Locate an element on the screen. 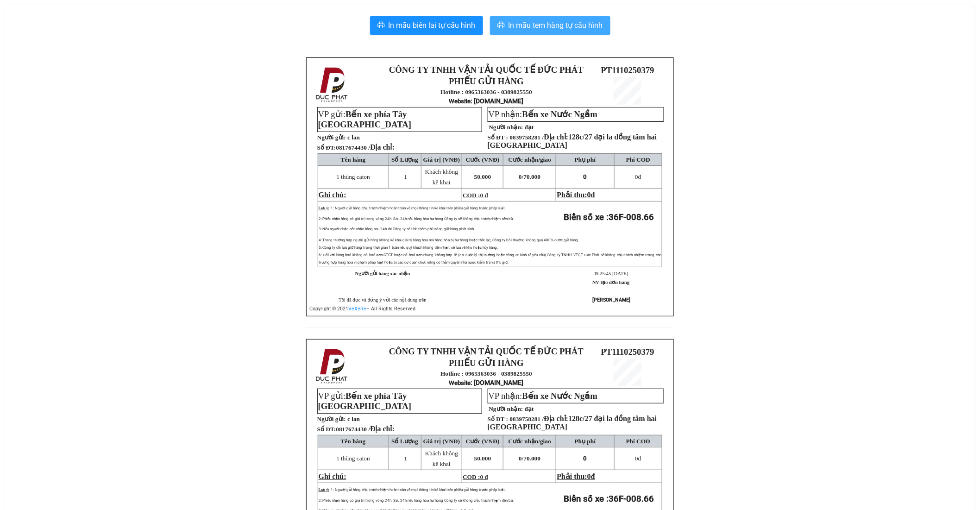 This screenshot has height=510, width=980. span: 50.000 is located at coordinates (483, 177).